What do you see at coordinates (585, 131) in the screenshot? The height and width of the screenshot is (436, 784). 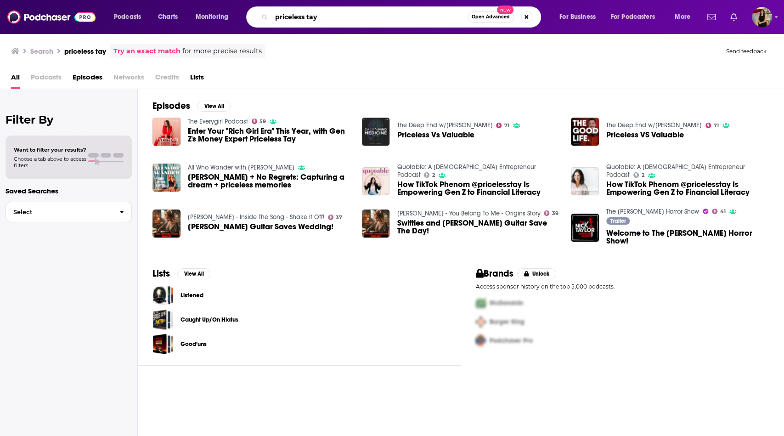 I see `img: Priceless VS Valuable` at bounding box center [585, 131].